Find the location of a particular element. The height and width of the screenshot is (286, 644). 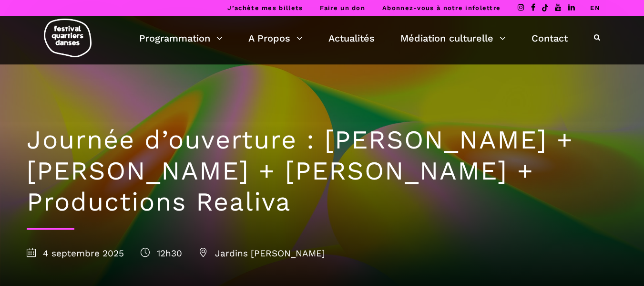

a: EN is located at coordinates (595, 8).